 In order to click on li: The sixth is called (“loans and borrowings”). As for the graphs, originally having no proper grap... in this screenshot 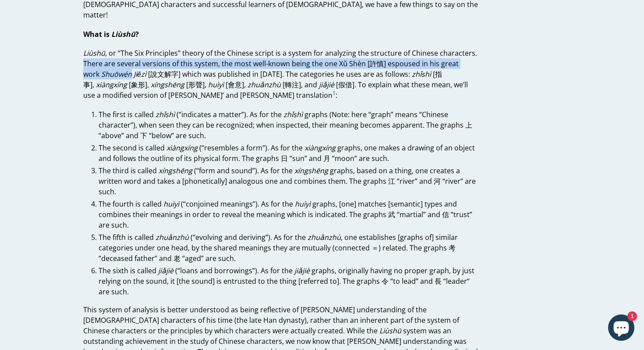, I will do `click(289, 281)`.